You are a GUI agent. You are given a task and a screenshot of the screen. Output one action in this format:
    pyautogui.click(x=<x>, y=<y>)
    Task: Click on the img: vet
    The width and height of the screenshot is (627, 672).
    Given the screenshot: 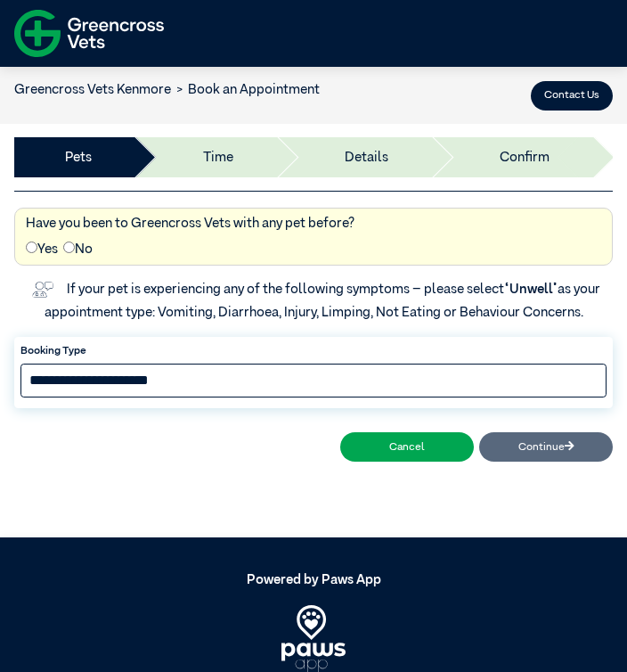 What is the action you would take?
    pyautogui.click(x=43, y=289)
    